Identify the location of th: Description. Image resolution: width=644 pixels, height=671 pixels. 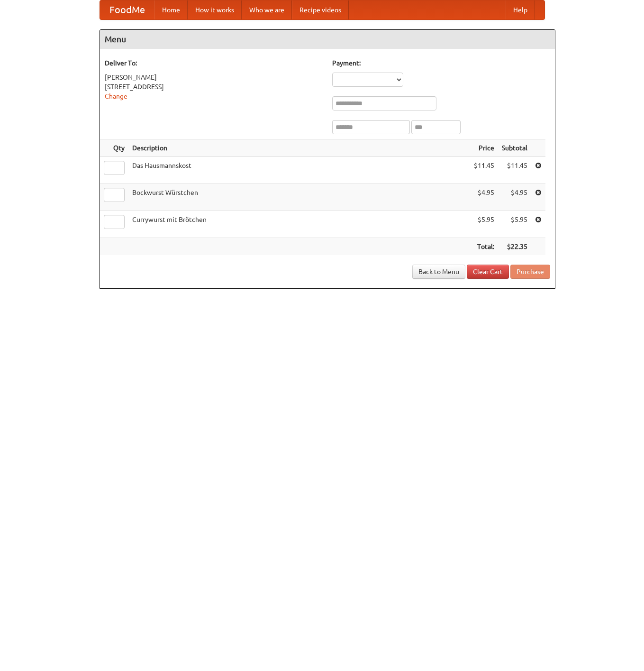
(300, 148).